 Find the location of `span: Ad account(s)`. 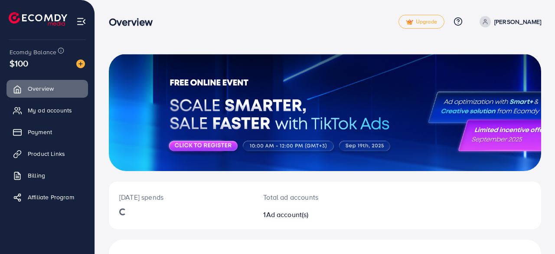

span: Ad account(s) is located at coordinates (287, 214).